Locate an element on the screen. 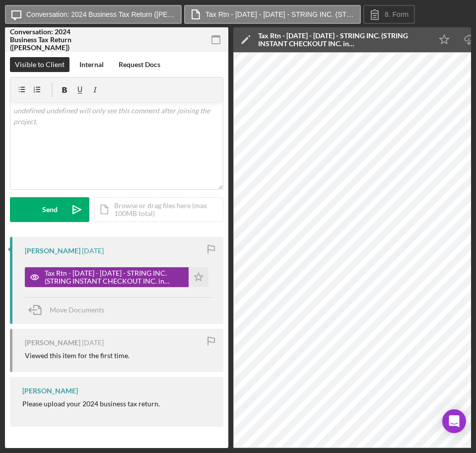 The height and width of the screenshot is (453, 476). div: Please upload your 2024 business tax return. is located at coordinates (91, 404).